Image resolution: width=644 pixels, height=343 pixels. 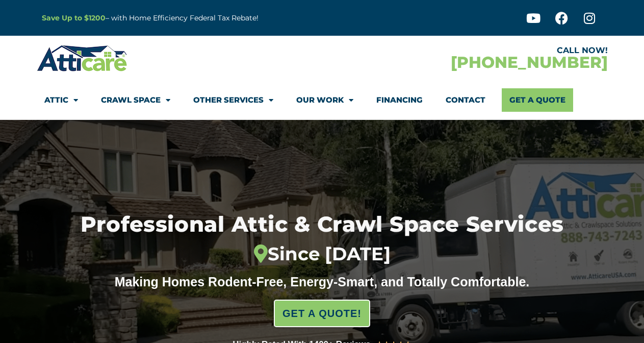 I want to click on a: Crawl Space, so click(x=136, y=100).